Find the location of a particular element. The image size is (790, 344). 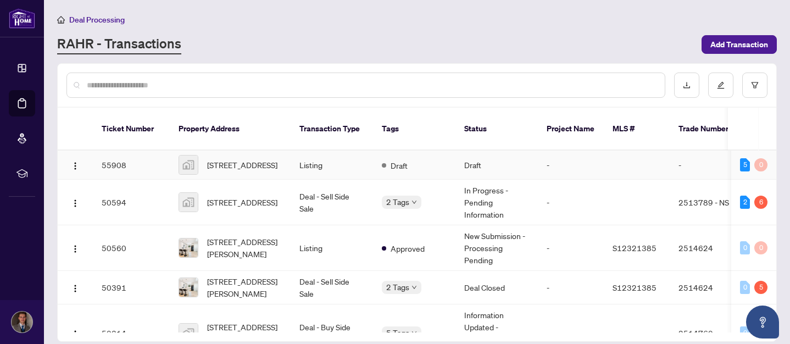

td: In Progress - Pending Information is located at coordinates (497, 202).